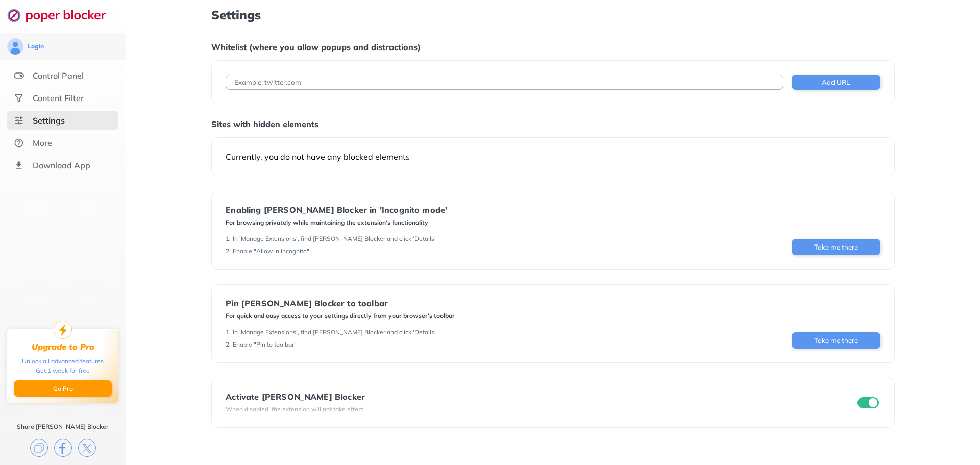 The image size is (980, 465). I want to click on img: copy.svg, so click(39, 447).